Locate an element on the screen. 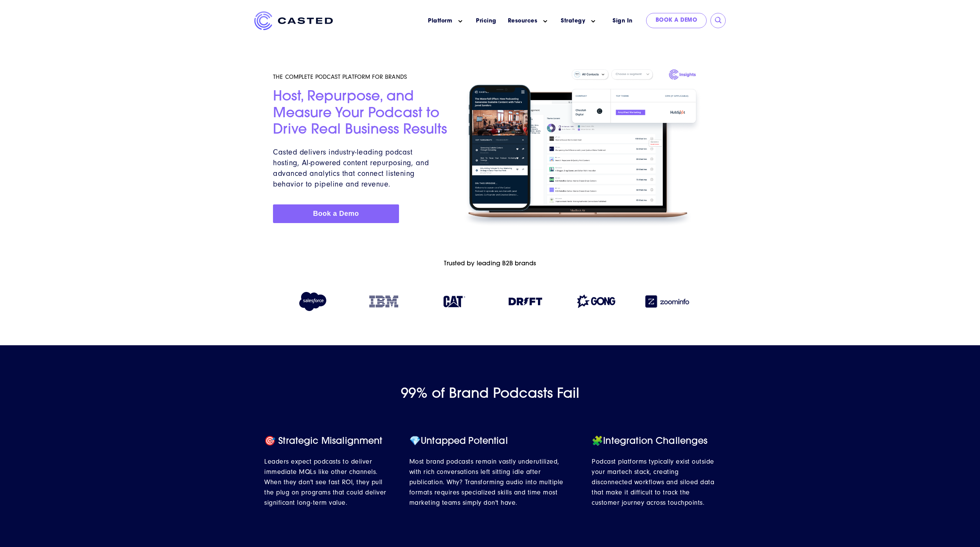  span: Leaders expect podcasts to deliver immediate MQLs like other channels. When they don't see fast R... is located at coordinates (325, 482).